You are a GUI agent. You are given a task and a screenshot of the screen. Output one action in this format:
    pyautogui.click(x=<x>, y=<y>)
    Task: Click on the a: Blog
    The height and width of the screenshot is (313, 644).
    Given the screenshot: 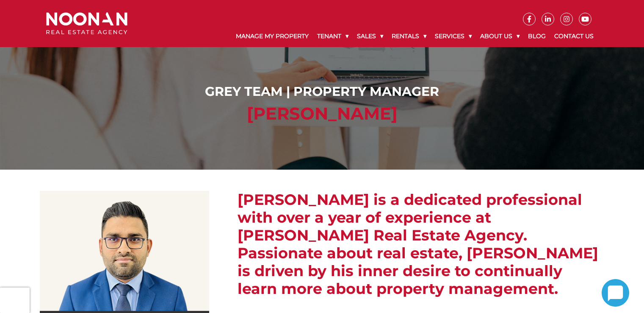 What is the action you would take?
    pyautogui.click(x=537, y=36)
    